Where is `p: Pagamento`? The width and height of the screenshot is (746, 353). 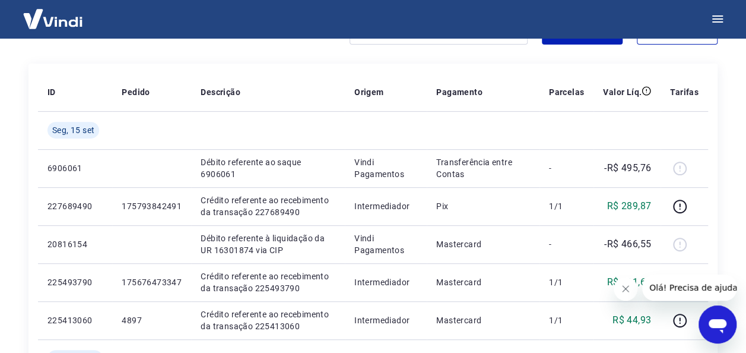
p: Pagamento is located at coordinates (459, 92).